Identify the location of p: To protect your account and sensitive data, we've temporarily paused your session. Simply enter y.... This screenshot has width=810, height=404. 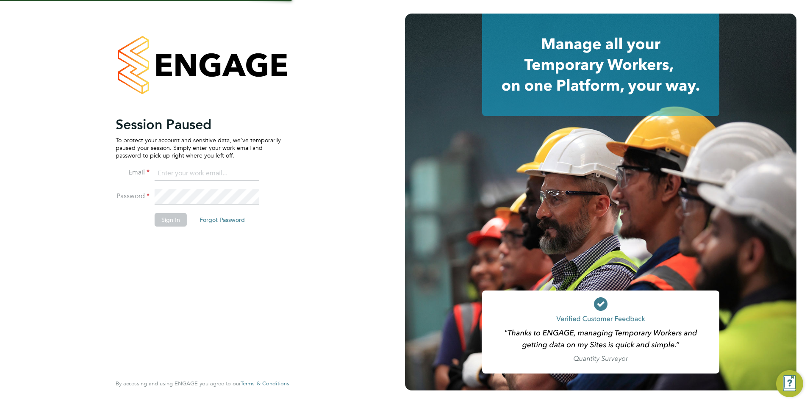
(198, 148).